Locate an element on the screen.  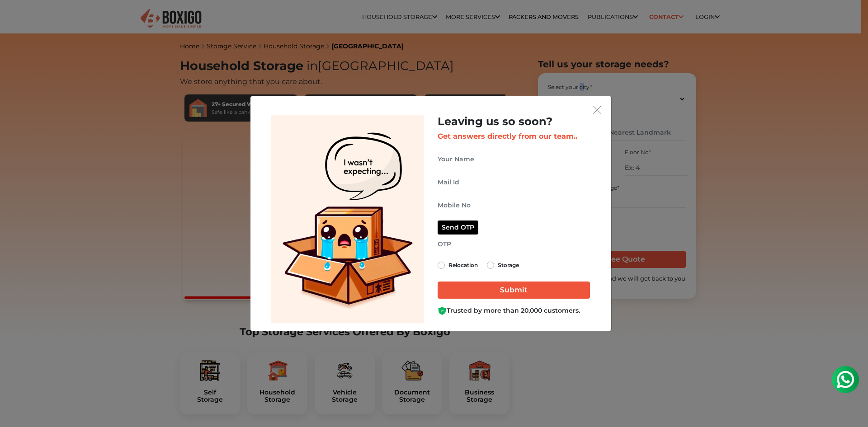
input: Your Name is located at coordinates (513, 159).